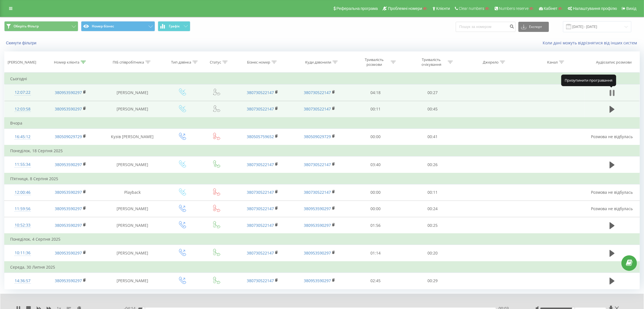 The width and height of the screenshot is (644, 309). Describe the element at coordinates (215, 62) in the screenshot. I see `div: Статус` at that location.